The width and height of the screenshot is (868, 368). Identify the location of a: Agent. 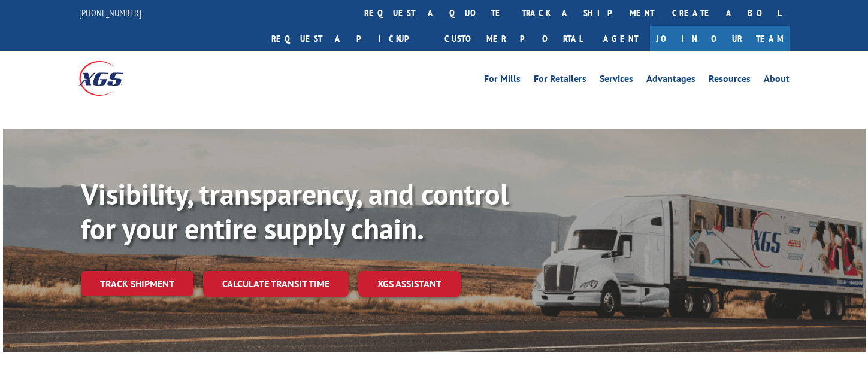
(621, 38).